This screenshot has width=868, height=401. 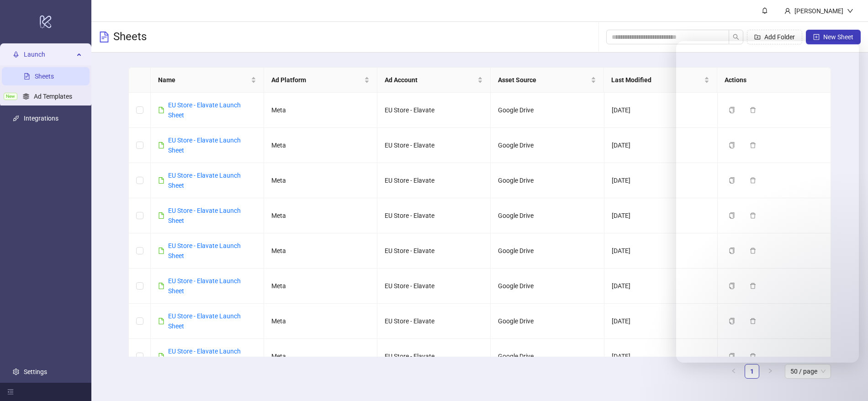 What do you see at coordinates (733, 370) in the screenshot?
I see `span: left` at bounding box center [733, 370].